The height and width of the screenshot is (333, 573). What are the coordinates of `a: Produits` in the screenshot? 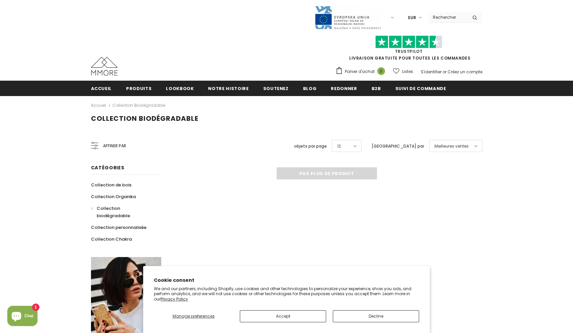 It's located at (139, 88).